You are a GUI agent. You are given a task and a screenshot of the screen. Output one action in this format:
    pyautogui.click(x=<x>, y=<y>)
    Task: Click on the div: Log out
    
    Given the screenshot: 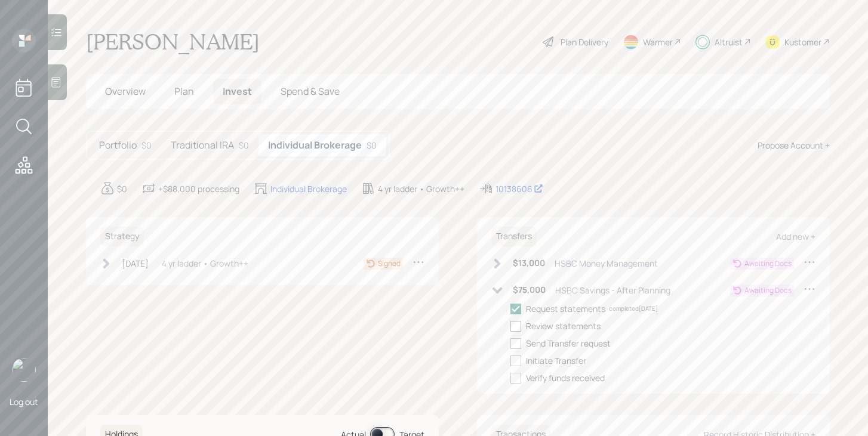 What is the action you would take?
    pyautogui.click(x=24, y=401)
    